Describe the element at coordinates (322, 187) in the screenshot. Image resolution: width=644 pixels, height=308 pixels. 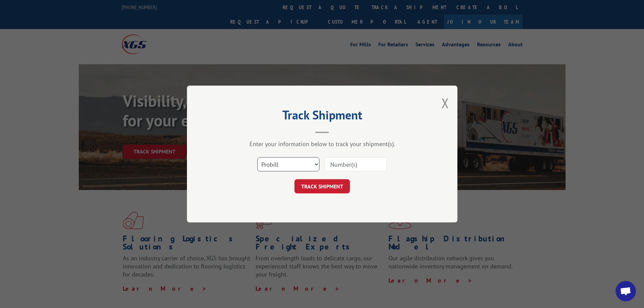
I see `button: TRACK SHIPMENT` at that location.